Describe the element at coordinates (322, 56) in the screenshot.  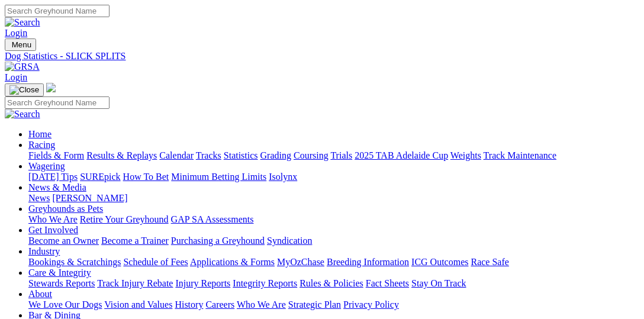
I see `a: Dog Statistics - SLICK SPLITS` at that location.